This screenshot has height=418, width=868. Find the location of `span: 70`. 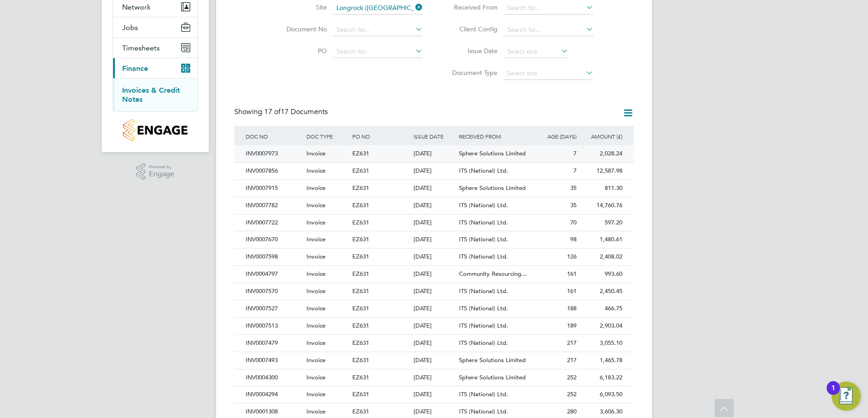

span: 70 is located at coordinates (574, 222).